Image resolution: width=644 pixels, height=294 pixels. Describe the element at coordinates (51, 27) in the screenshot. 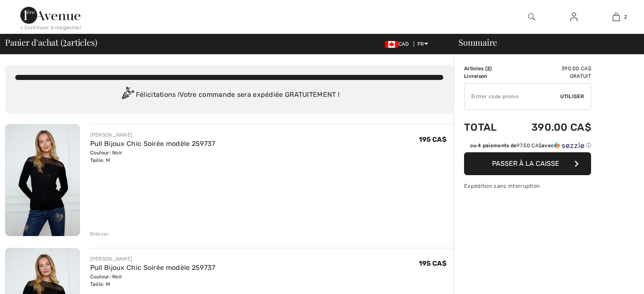

I see `div: < Continuer à magasiner` at that location.